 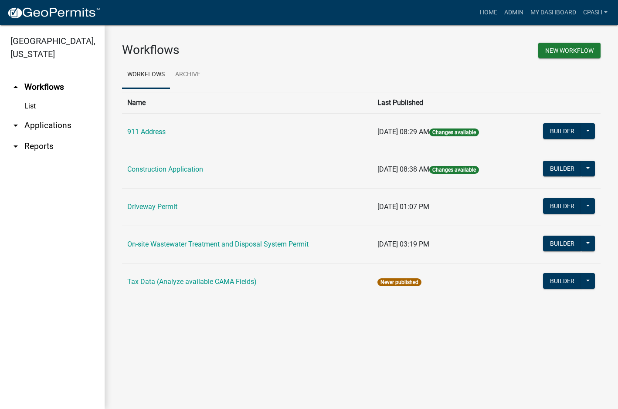 What do you see at coordinates (553, 13) in the screenshot?
I see `a: My Dashboard` at bounding box center [553, 13].